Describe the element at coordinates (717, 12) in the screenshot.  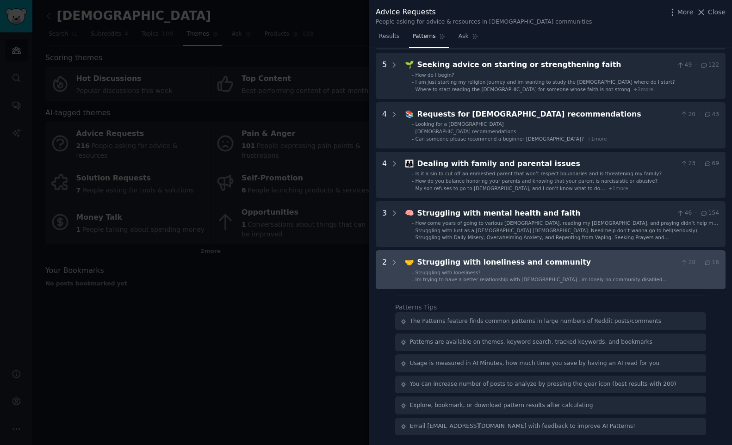
I see `span: Close` at that location.